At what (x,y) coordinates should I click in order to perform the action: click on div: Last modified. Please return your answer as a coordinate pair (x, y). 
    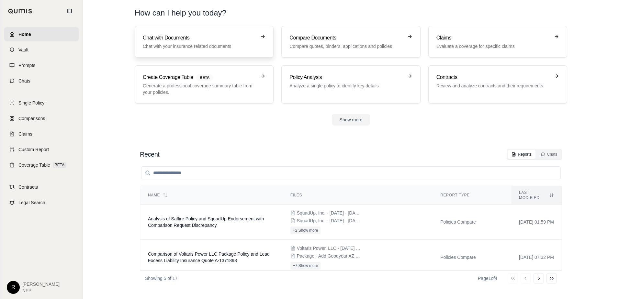
    Looking at the image, I should click on (537, 195).